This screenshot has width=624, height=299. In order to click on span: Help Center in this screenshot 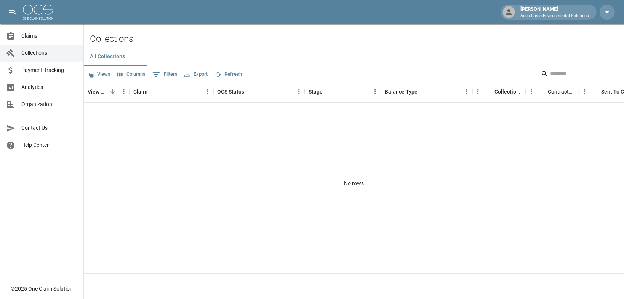, I will do `click(49, 145)`.